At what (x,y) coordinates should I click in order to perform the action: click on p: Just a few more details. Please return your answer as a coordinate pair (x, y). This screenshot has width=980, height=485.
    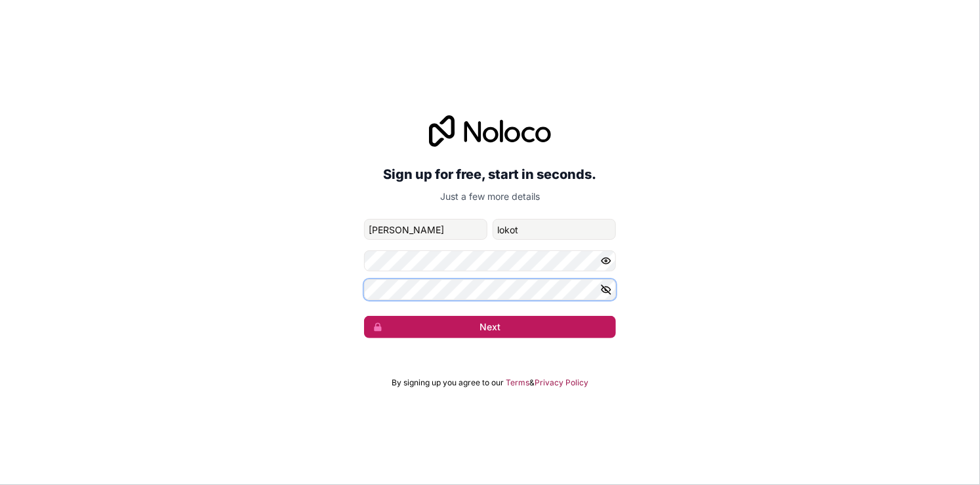
    Looking at the image, I should click on (490, 197).